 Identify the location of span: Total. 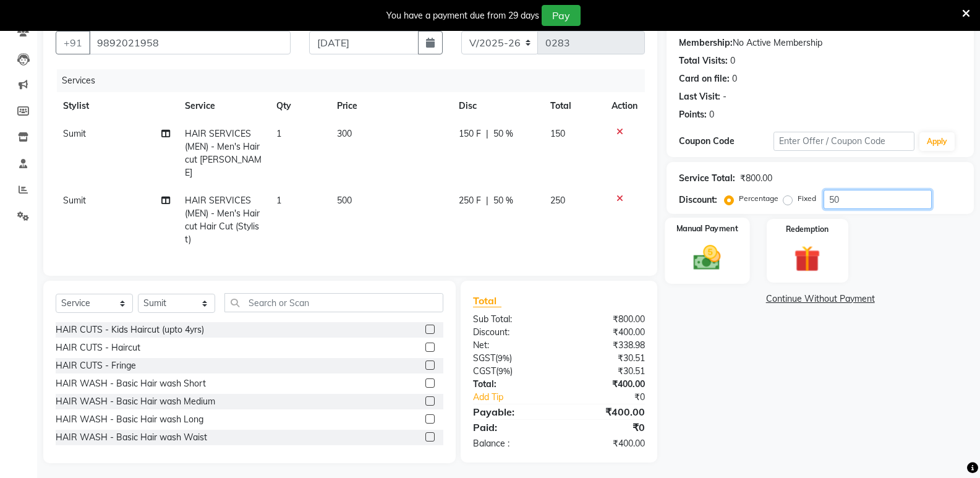
(487, 301).